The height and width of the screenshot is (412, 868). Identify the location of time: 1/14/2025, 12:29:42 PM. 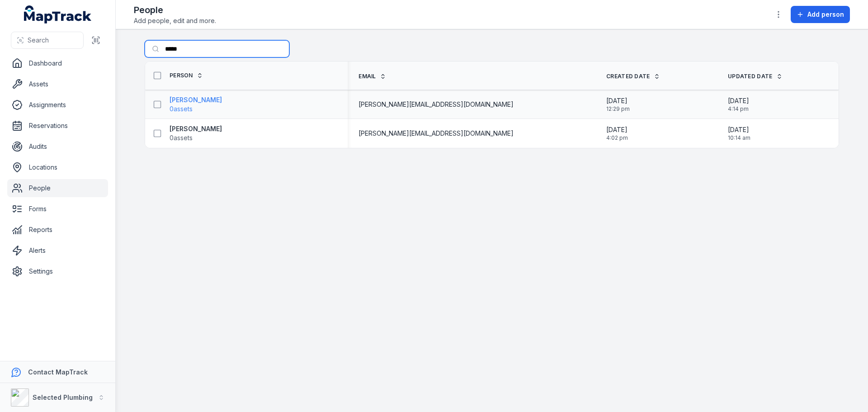
(618, 105).